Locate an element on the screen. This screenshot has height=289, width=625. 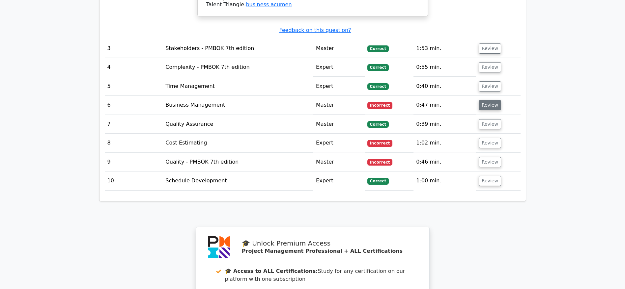
td: Complexity - PMBOK 7th edition is located at coordinates (238, 67).